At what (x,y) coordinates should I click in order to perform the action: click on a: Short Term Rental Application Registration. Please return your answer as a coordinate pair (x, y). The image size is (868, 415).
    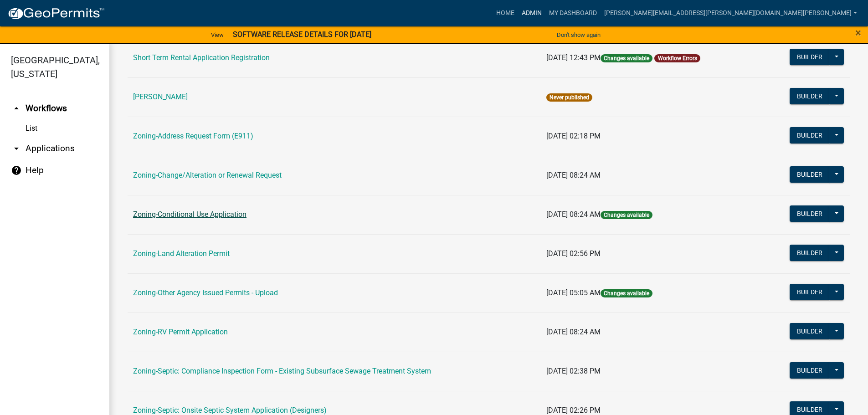
    Looking at the image, I should click on (201, 57).